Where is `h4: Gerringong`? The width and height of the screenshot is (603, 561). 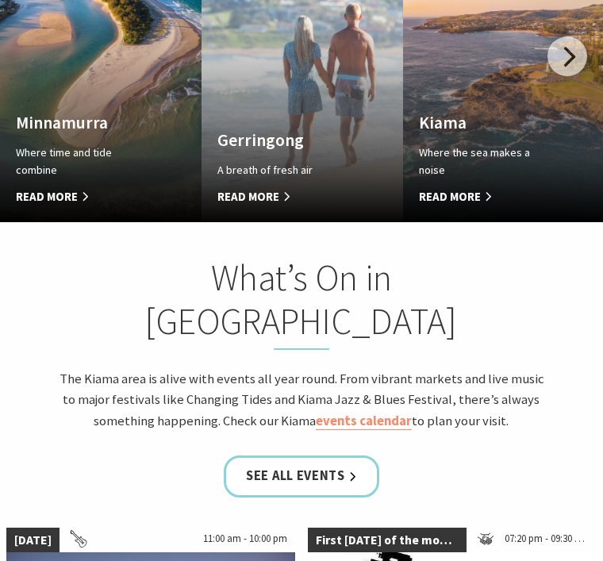
h4: Gerringong is located at coordinates (287, 140).